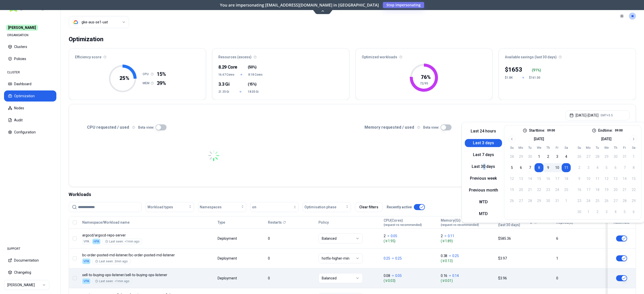 This screenshot has height=294, width=644. I want to click on div: CPU requested / used, so click(213, 127).